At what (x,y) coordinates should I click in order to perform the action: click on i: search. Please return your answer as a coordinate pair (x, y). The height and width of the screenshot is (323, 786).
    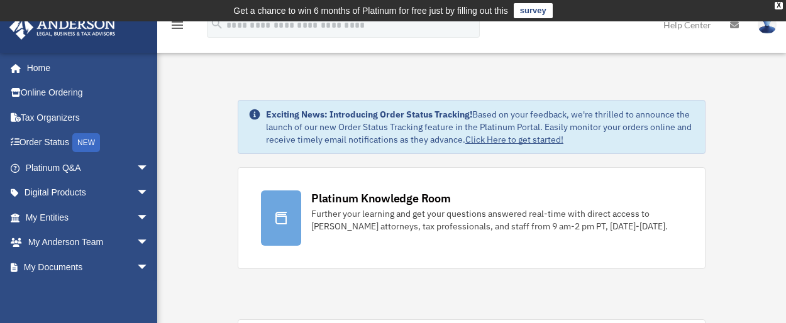
    Looking at the image, I should click on (217, 24).